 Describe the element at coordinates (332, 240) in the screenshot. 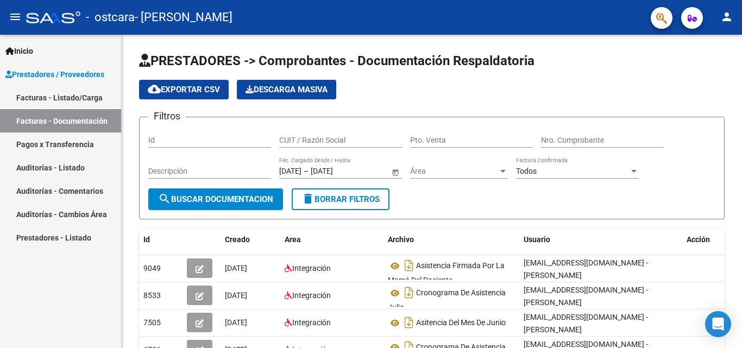

I see `datatable-header-cell: Area` at that location.